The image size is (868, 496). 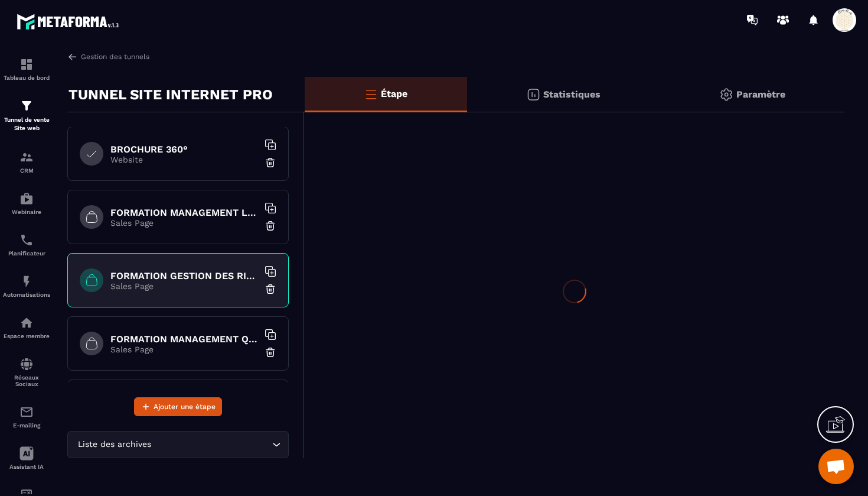 What do you see at coordinates (184, 406) in the screenshot?
I see `span: Ajouter une étape` at bounding box center [184, 406].